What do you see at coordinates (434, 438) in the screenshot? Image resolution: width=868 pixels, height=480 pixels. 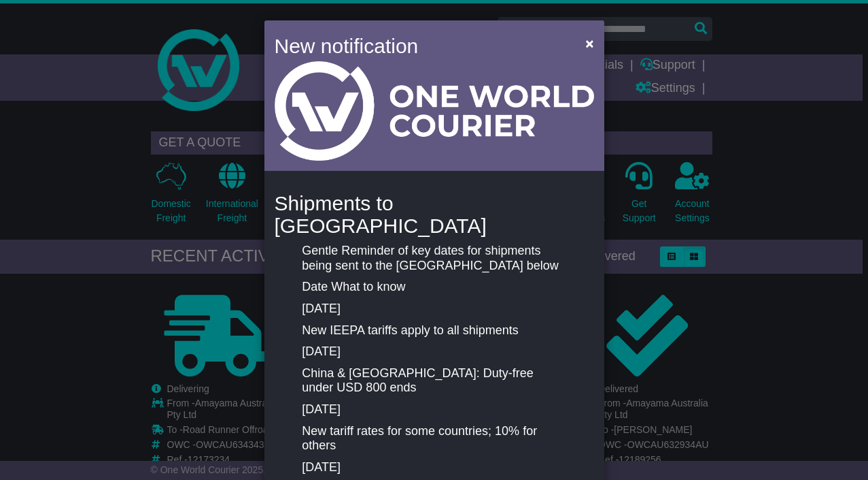 I see `p: New tariff rates for some countries; 10% for others` at bounding box center [434, 438].